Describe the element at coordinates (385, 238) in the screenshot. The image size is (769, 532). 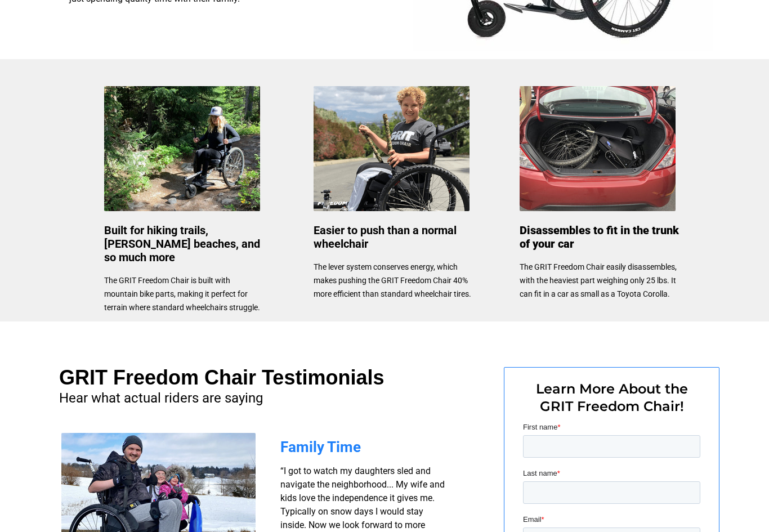
I see `span: Easier to push than a normal wheelchair` at that location.